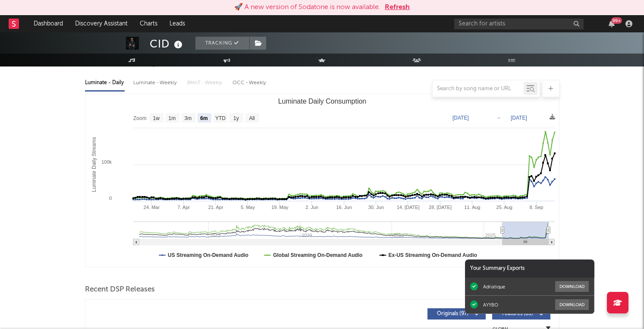 This screenshot has width=644, height=329. What do you see at coordinates (433, 255) in the screenshot?
I see `text: Ex-US Streaming On-Demand Audio` at bounding box center [433, 255].